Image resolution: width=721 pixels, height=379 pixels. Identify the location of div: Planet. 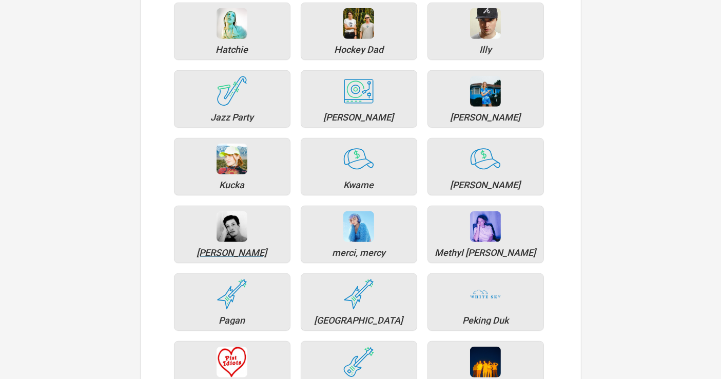
(359, 362).